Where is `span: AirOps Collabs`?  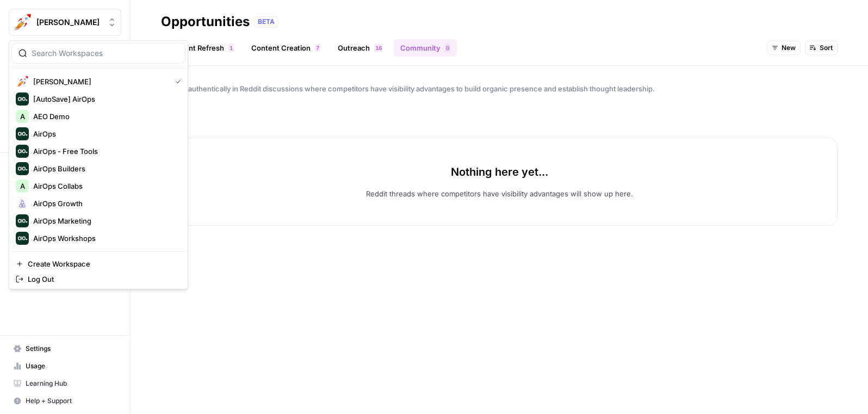
span: AirOps Collabs is located at coordinates (105, 186).